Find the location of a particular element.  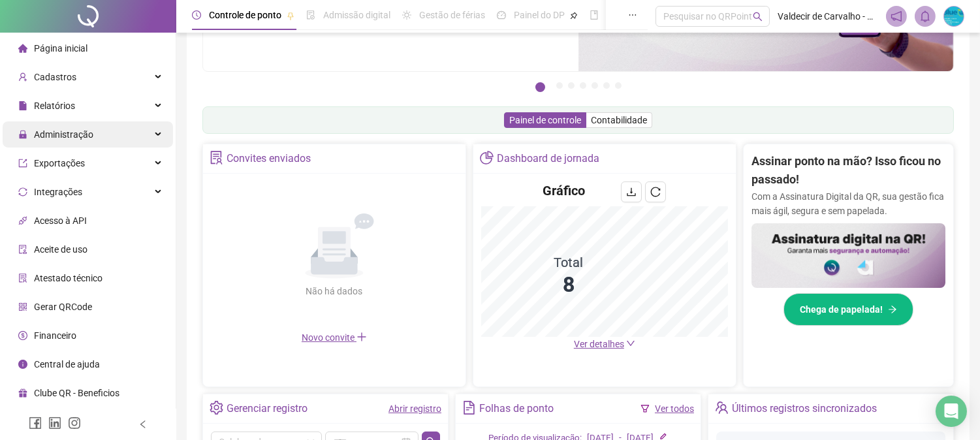

span: file-done is located at coordinates (311, 15).